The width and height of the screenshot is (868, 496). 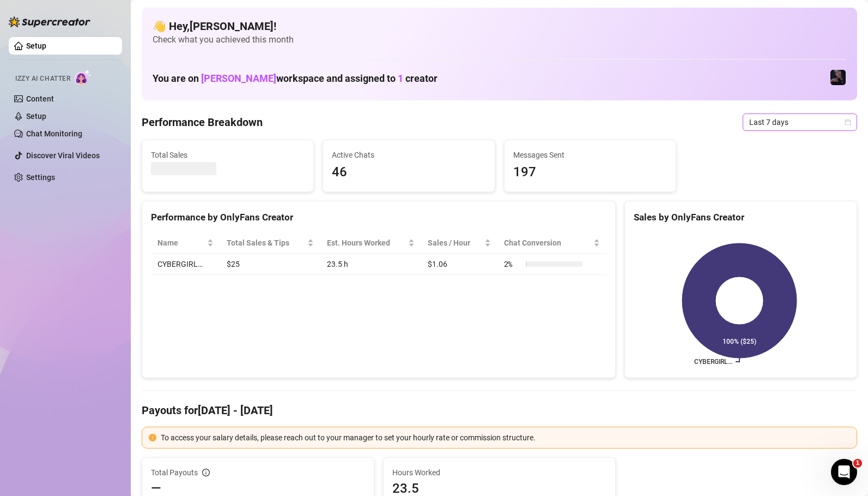 I want to click on span: Sales / Hour, so click(x=455, y=243).